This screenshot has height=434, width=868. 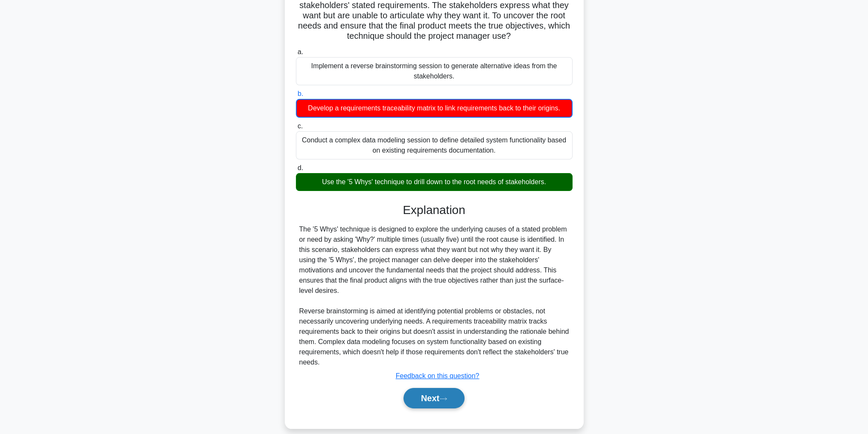 What do you see at coordinates (300, 126) in the screenshot?
I see `span: c.` at bounding box center [300, 126].